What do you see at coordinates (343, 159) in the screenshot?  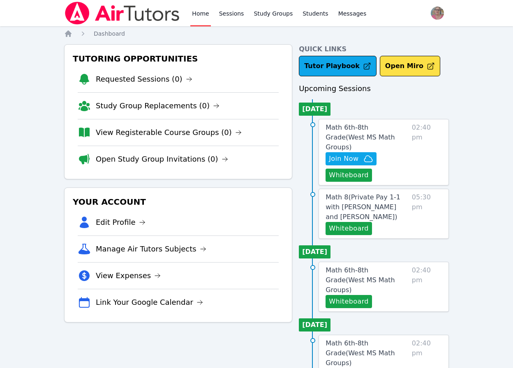 I see `span: Join Now` at bounding box center [343, 159].